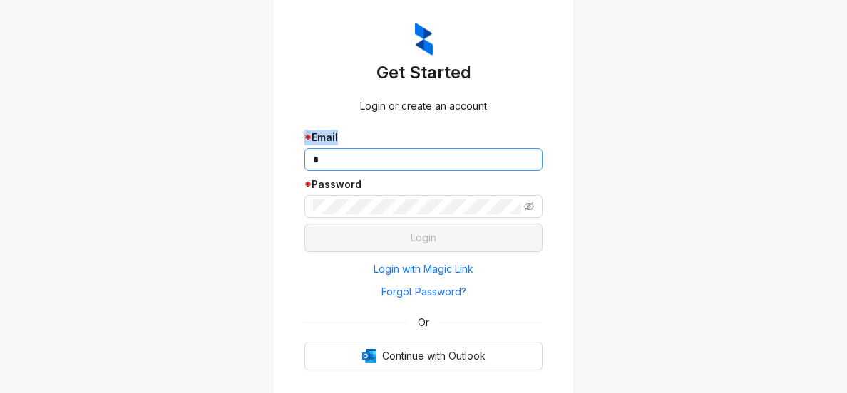 The image size is (847, 393). I want to click on button: Forgot Password?, so click(423, 292).